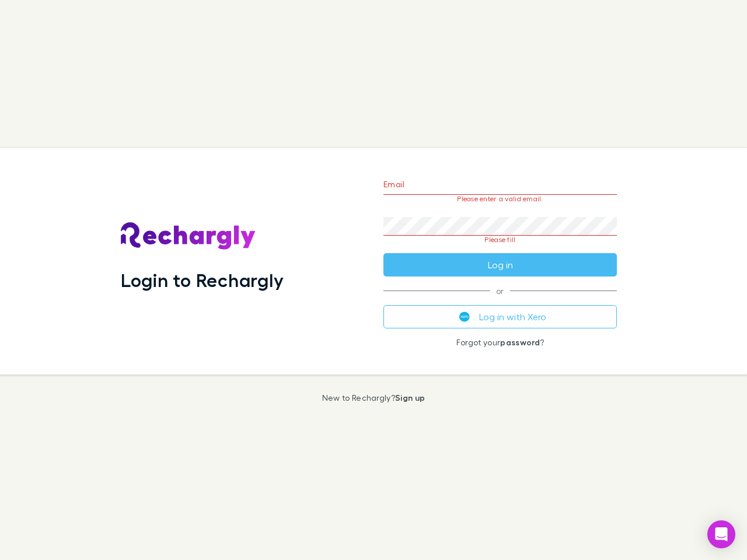  What do you see at coordinates (520, 342) in the screenshot?
I see `a: password` at bounding box center [520, 342].